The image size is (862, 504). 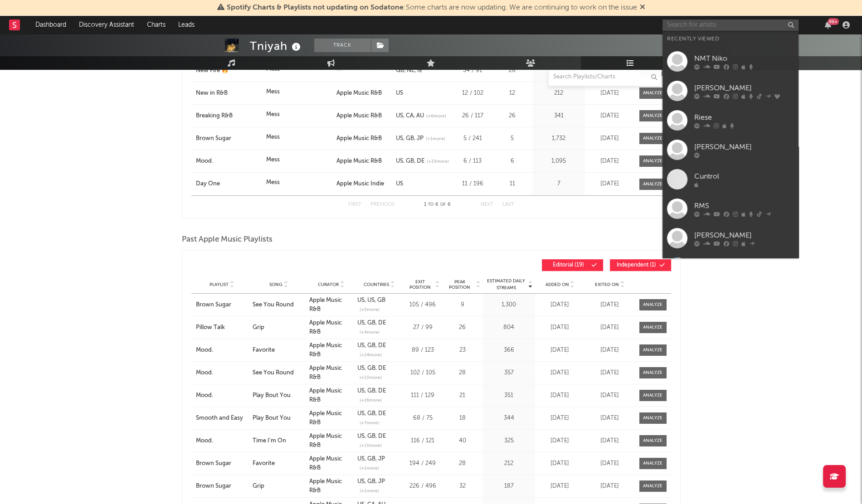 I want to click on div: Cuntrol, so click(x=744, y=176).